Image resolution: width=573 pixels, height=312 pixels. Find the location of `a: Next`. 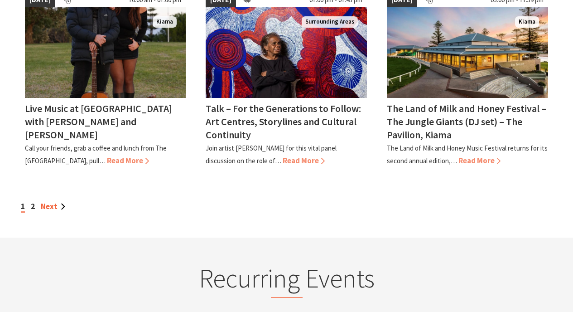

a: Next is located at coordinates (53, 206).